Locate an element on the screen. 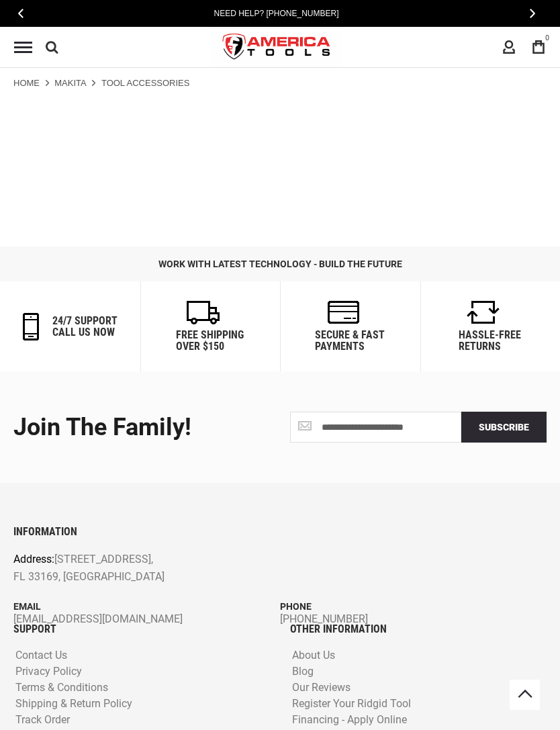 This screenshot has height=730, width=560. span: Previous is located at coordinates (21, 13).